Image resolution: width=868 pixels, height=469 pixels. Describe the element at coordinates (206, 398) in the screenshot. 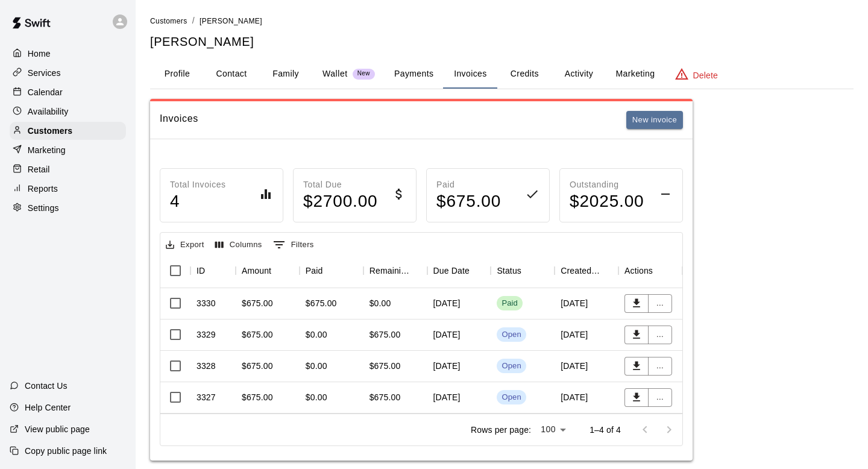

I see `div: 3327` at that location.